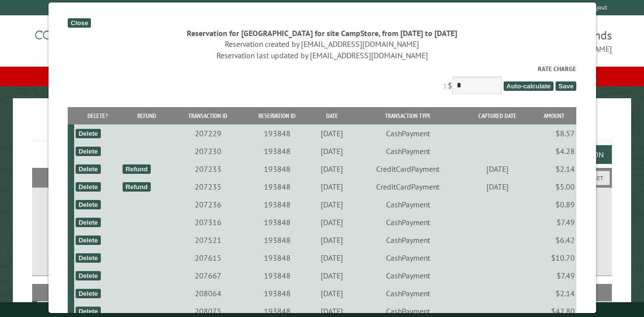  I want to click on td: $0.89, so click(555, 205).